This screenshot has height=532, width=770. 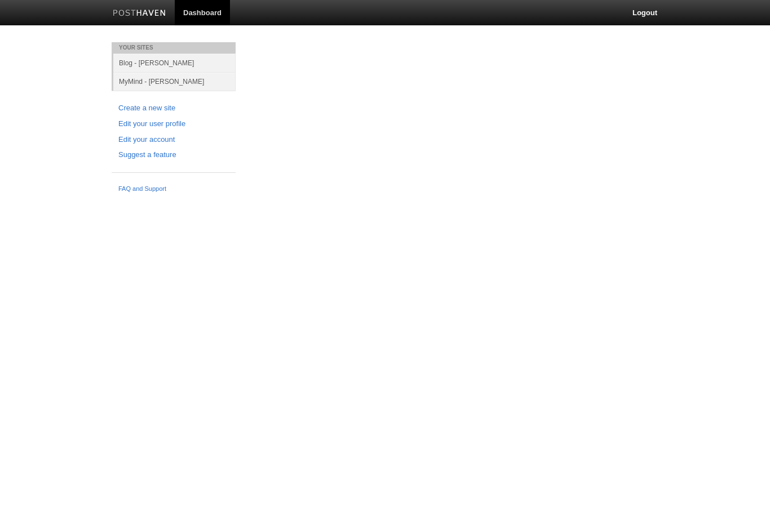 What do you see at coordinates (174, 189) in the screenshot?
I see `a: FAQ and Support` at bounding box center [174, 189].